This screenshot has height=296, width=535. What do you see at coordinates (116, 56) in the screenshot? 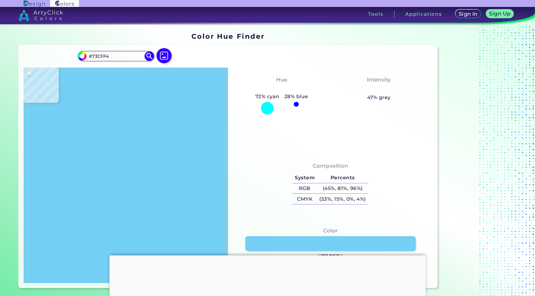
I see `input: type color..` at bounding box center [116, 56].